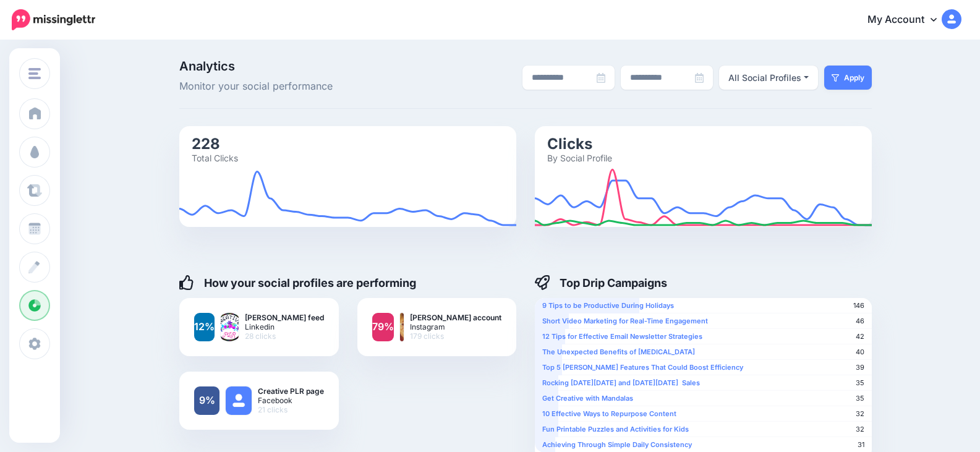 The width and height of the screenshot is (980, 452). Describe the element at coordinates (860, 352) in the screenshot. I see `span: 40` at that location.